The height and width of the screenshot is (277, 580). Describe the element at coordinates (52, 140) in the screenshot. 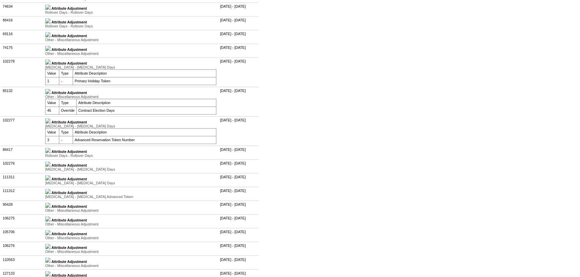

I see `td: 3` at that location.